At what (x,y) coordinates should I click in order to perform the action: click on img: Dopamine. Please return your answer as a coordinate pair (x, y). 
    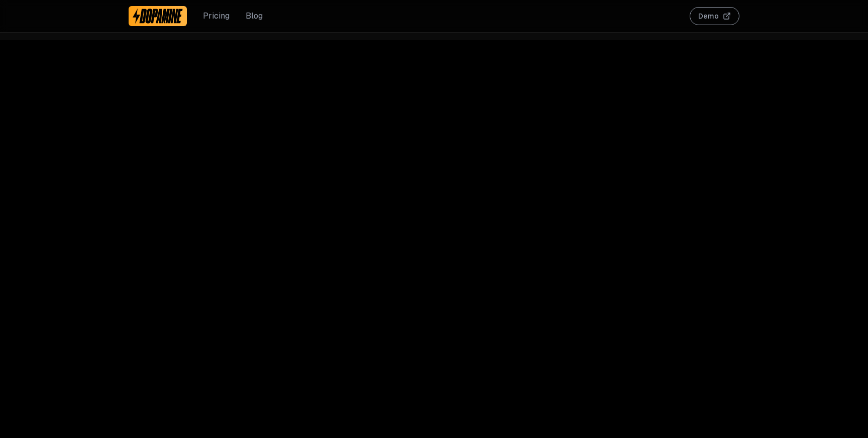
    Looking at the image, I should click on (157, 16).